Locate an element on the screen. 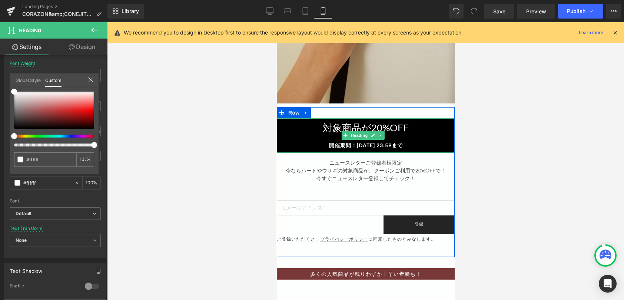 The width and height of the screenshot is (624, 300). span: 限定 is located at coordinates (120, 140).